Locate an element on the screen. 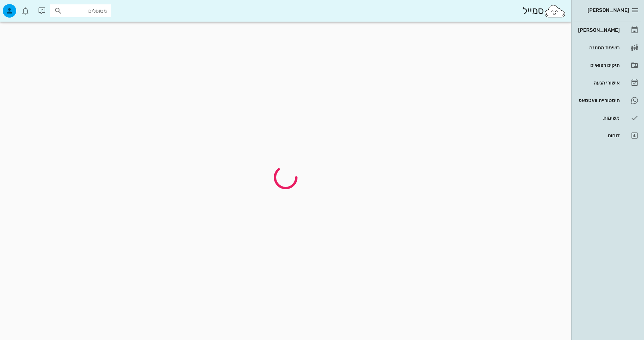  div: היסטוריית וואטסאפ is located at coordinates (598, 101).